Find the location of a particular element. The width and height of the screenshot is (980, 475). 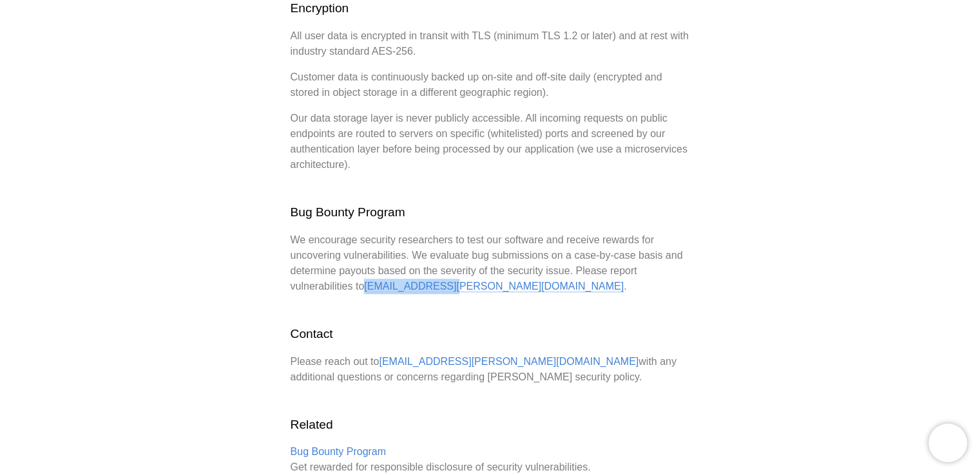

p: Our data storage layer is never publicly accessible. All incoming requests on public endpoints ar... is located at coordinates (490, 141).